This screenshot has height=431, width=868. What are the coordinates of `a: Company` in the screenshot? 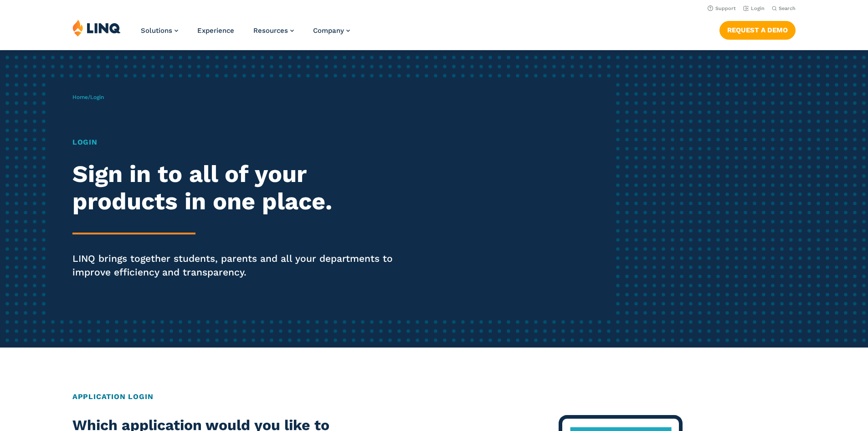 It's located at (331, 31).